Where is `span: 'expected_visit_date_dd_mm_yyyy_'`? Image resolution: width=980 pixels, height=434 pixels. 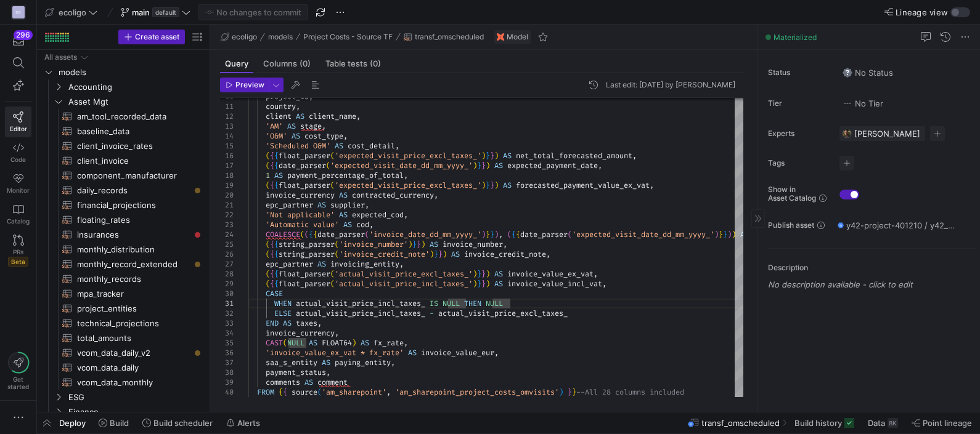
span: 'expected_visit_date_dd_mm_yyyy_' is located at coordinates (401, 165).